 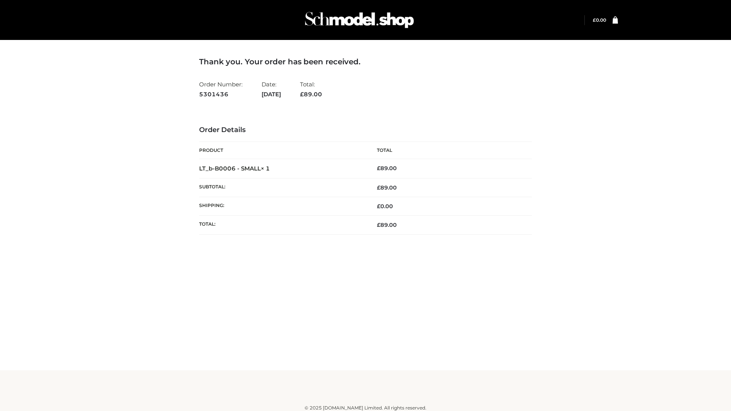 What do you see at coordinates (365, 62) in the screenshot?
I see `h3: Thank you. Your order has been received.` at bounding box center [365, 62].